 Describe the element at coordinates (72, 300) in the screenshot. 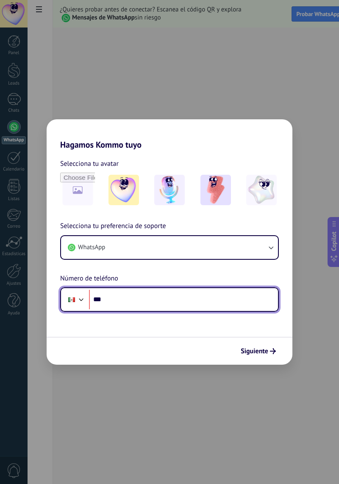

I see `div: Mexico: + 52` at that location.